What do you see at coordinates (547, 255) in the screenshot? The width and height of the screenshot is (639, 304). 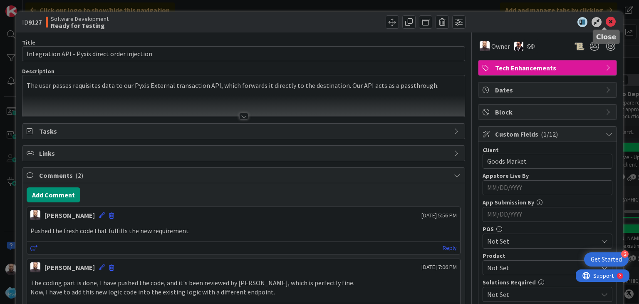 I see `div: Product` at bounding box center [547, 255].